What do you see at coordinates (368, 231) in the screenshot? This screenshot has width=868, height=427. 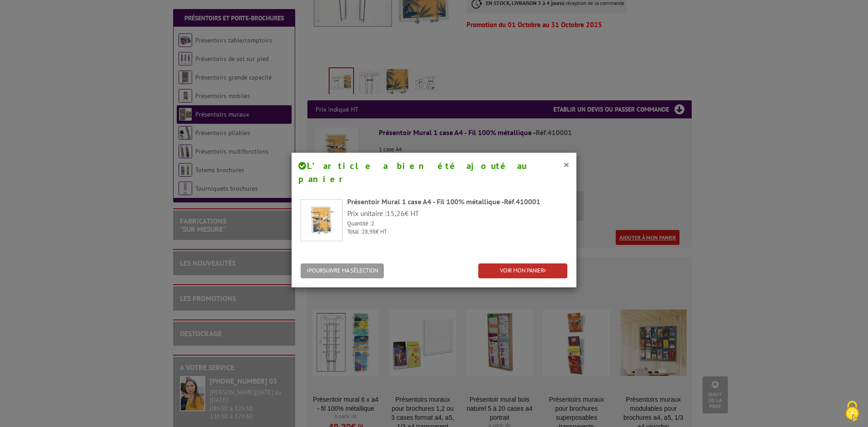 I see `span: 28,98` at bounding box center [368, 231].